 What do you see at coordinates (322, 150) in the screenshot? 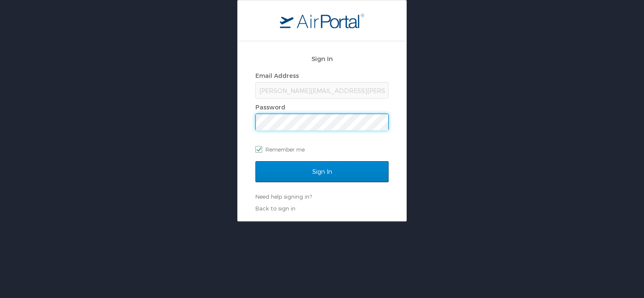
I see `label: Remember me` at bounding box center [322, 150].